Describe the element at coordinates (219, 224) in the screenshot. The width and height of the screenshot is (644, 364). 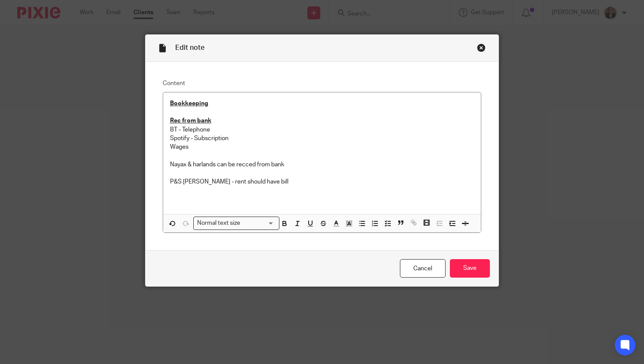
I see `span: Normal text size` at that location.